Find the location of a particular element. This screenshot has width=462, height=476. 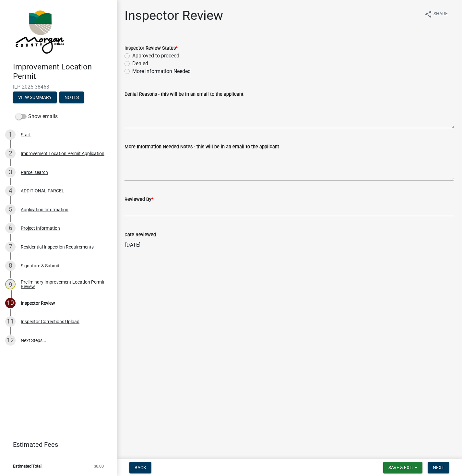

button: shareShare is located at coordinates (436, 14).